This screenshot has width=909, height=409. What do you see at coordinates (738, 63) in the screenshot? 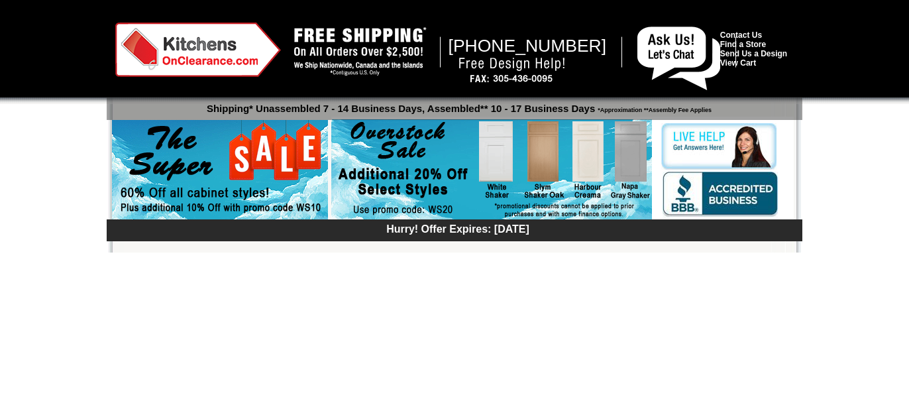
I see `a: View Cart` at bounding box center [738, 63].